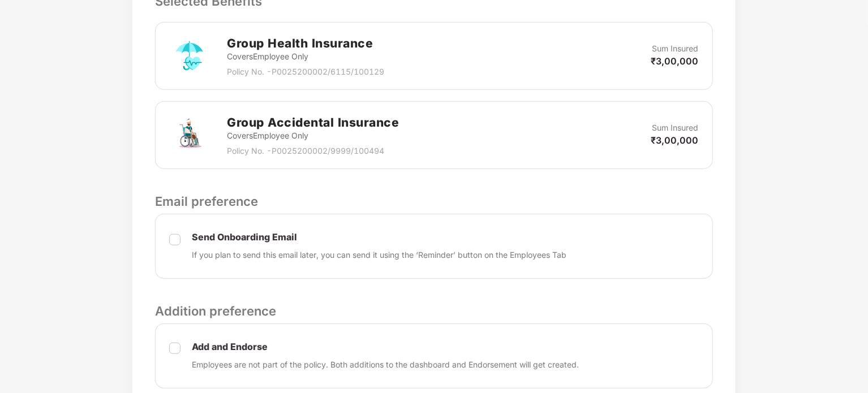 The height and width of the screenshot is (393, 868). What do you see at coordinates (305, 72) in the screenshot?
I see `p: Policy No. - P0025200002/6115/100129` at bounding box center [305, 72].